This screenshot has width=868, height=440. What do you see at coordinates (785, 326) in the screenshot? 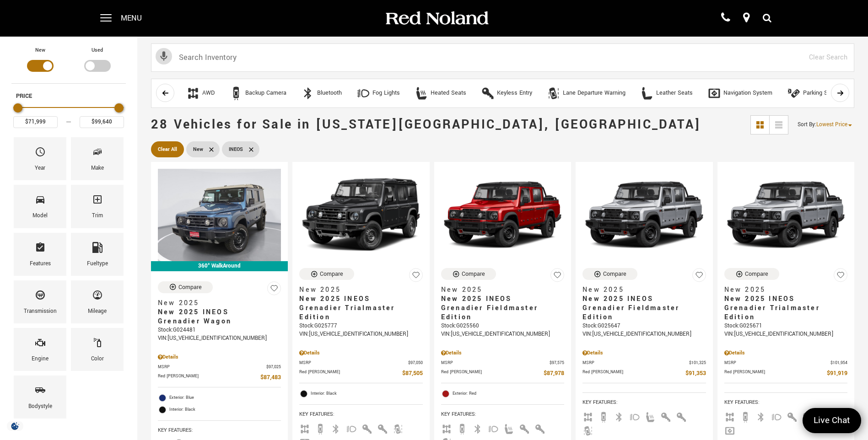
I see `div: Stock : G025671` at bounding box center [785, 326].